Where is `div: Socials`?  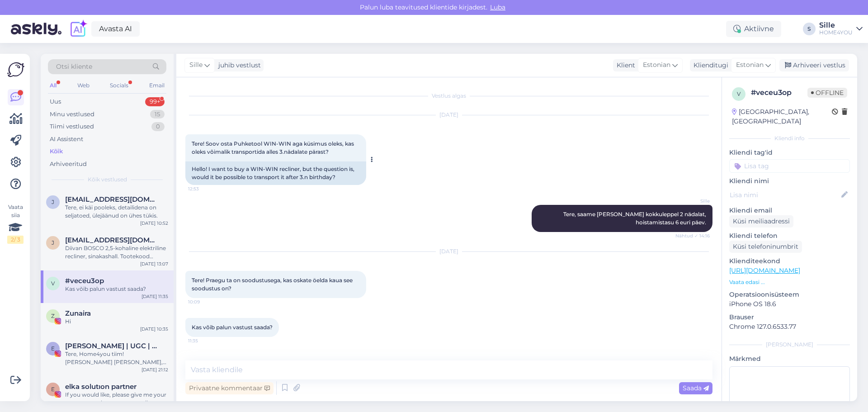
div: Socials is located at coordinates (119, 85).